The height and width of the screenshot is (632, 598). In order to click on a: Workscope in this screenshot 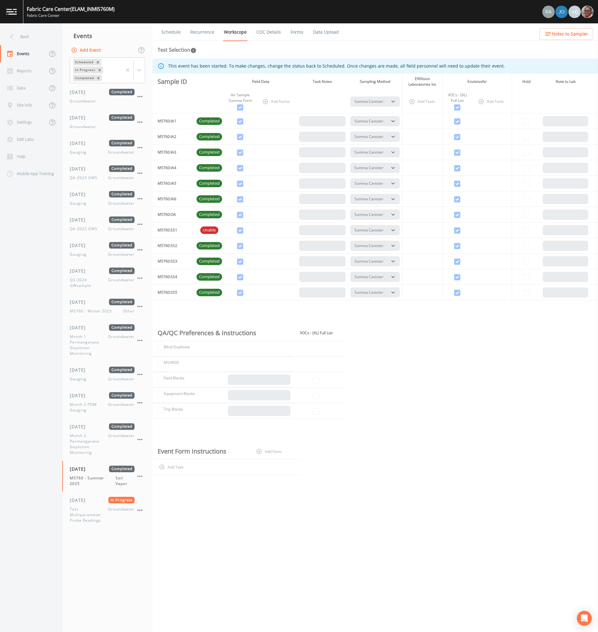, I will do `click(235, 32)`.